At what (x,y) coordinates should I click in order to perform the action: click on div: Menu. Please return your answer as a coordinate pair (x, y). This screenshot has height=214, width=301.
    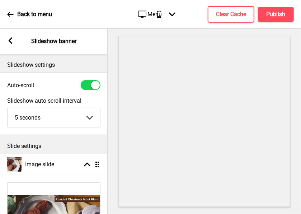
    Looking at the image, I should click on (162, 14).